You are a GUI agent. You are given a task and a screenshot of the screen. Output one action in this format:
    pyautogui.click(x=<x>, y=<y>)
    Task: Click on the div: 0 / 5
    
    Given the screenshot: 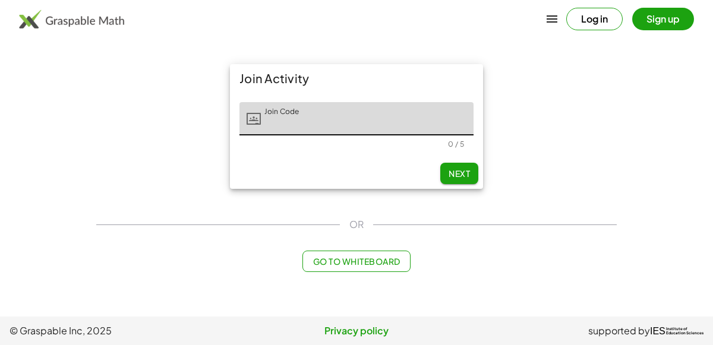 What is the action you would take?
    pyautogui.click(x=456, y=144)
    